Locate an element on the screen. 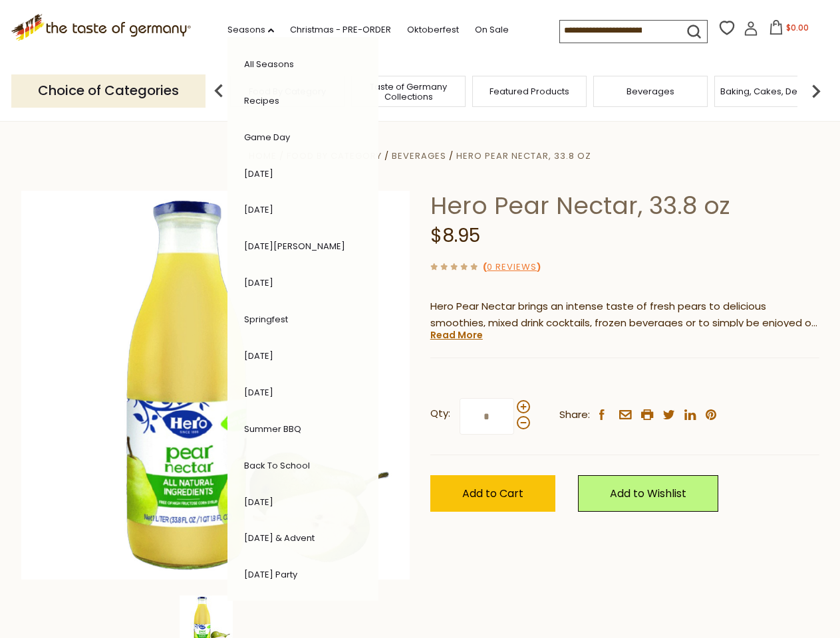 The image size is (840, 638). button: $0.00 is located at coordinates (789, 30).